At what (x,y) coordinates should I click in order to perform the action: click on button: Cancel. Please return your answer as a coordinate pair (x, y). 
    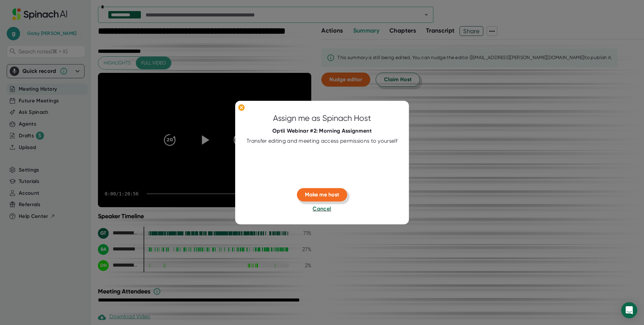
    Looking at the image, I should click on (322, 209).